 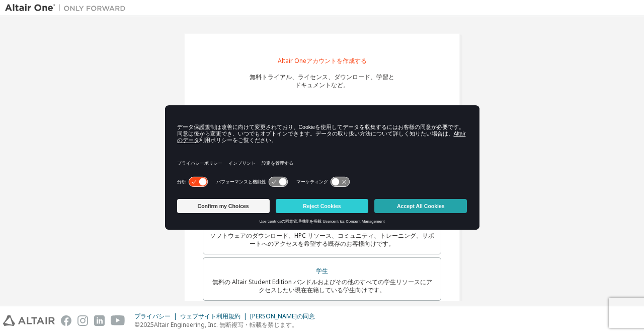 What do you see at coordinates (68, 8) in the screenshot?
I see `img: アルタイルワン` at bounding box center [68, 8].